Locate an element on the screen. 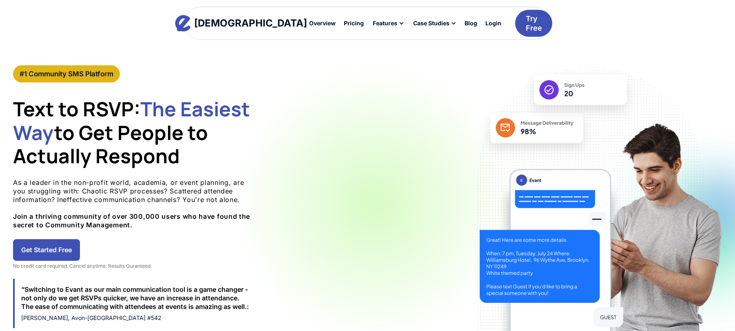  h1: Text to RSVP: to Get People to Actually Respond is located at coordinates (135, 132).